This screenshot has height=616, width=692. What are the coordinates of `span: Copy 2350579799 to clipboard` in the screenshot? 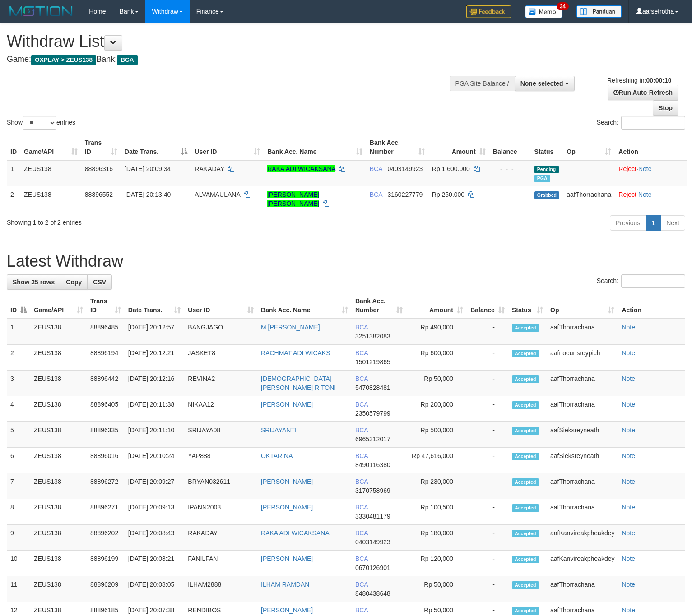 It's located at (373, 413).